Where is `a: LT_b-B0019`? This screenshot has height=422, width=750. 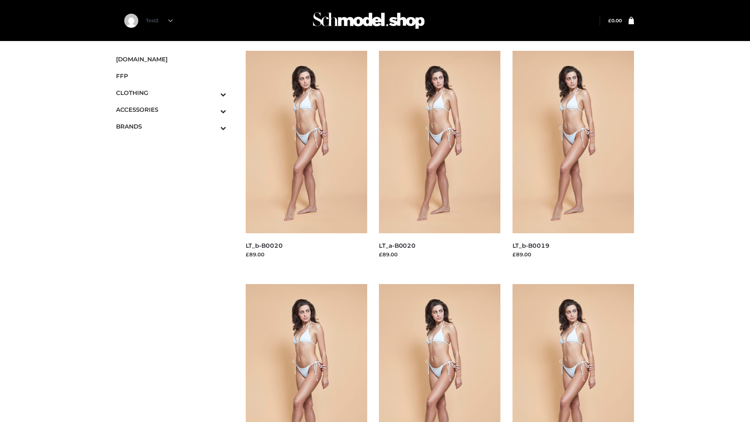
a: LT_b-B0019 is located at coordinates (531, 245).